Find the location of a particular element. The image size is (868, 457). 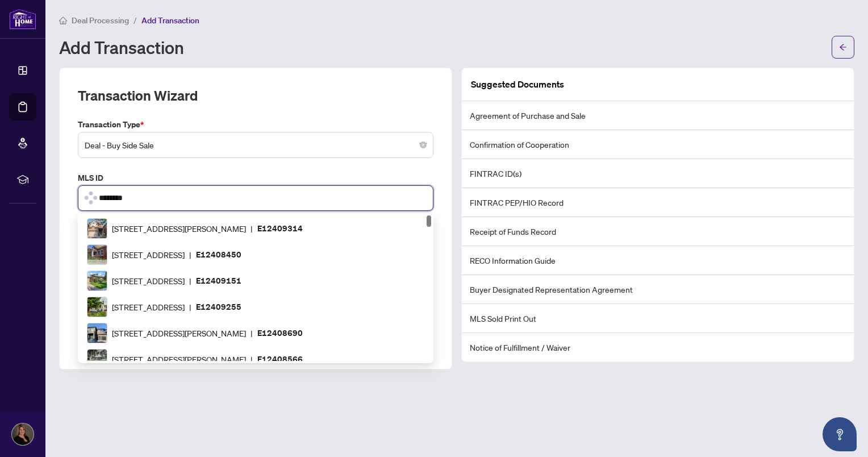

button: Open asap is located at coordinates (839, 434).